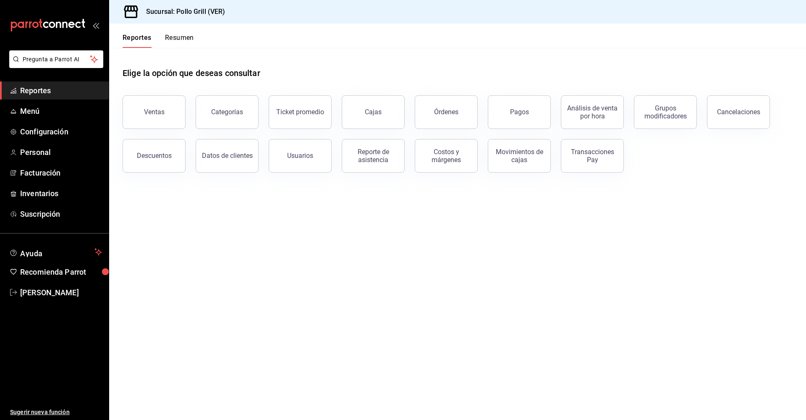  I want to click on div: Cajas, so click(373, 112).